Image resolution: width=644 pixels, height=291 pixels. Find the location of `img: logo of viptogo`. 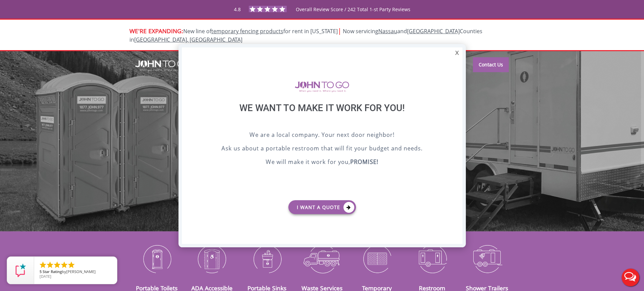

img: logo of viptogo is located at coordinates (322, 86).